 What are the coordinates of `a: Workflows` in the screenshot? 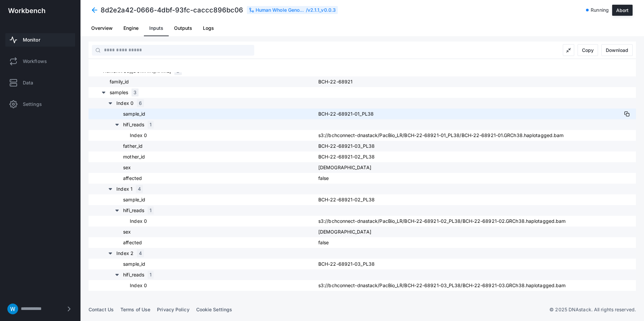 It's located at (40, 61).